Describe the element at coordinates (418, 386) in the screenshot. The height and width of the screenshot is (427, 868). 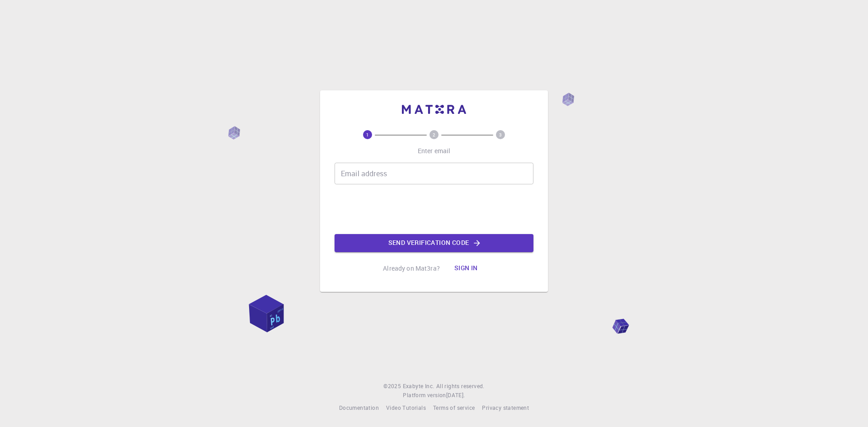
I see `span: Exabyte Inc.` at that location.